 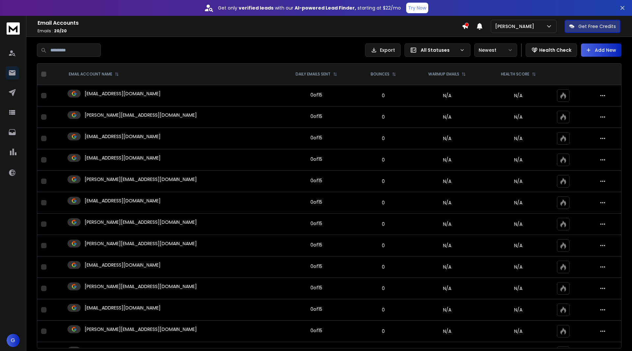 What do you see at coordinates (551, 50) in the screenshot?
I see `button: Health Check` at bounding box center [551, 50].